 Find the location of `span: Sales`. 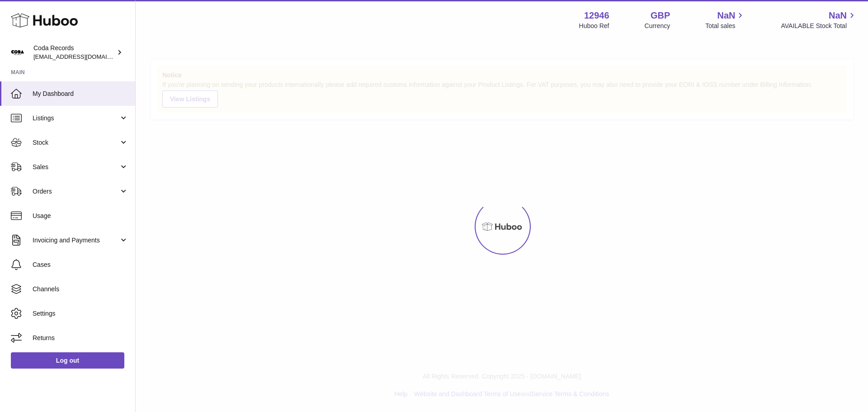

span: Sales is located at coordinates (75, 167).